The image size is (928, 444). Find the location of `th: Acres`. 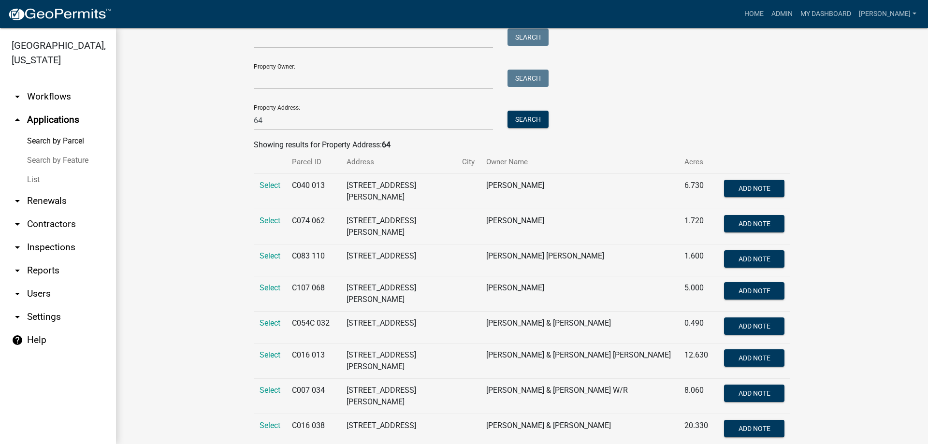

th: Acres is located at coordinates (698, 162).